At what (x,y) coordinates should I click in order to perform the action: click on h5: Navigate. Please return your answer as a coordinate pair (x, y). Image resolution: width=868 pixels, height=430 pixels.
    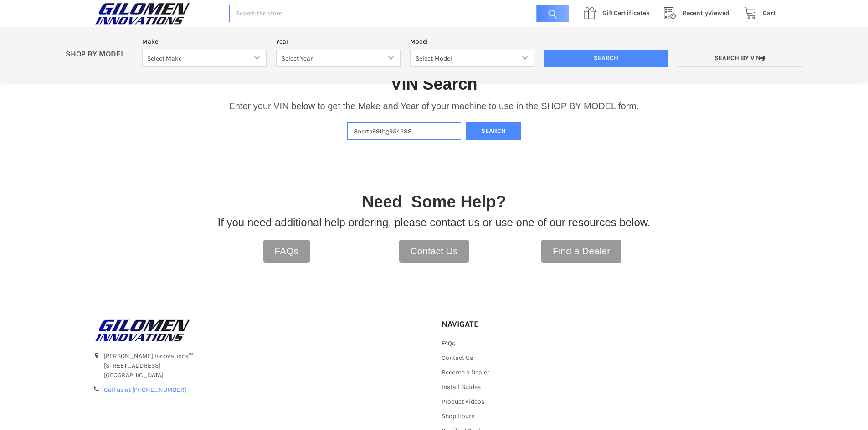
    Looking at the image, I should click on (492, 324).